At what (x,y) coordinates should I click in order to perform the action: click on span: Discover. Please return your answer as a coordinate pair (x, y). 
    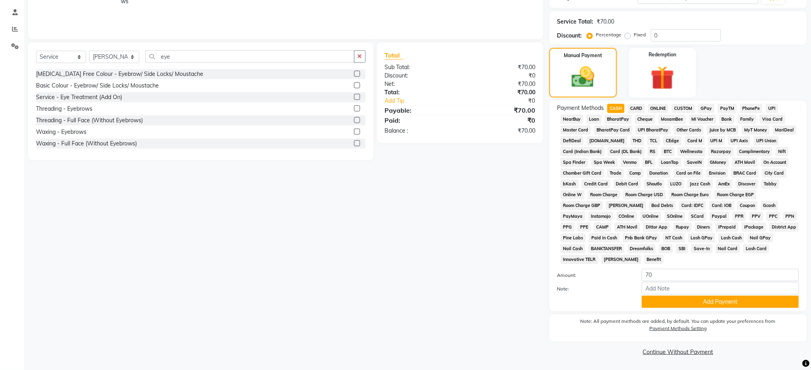
    Looking at the image, I should click on (747, 184).